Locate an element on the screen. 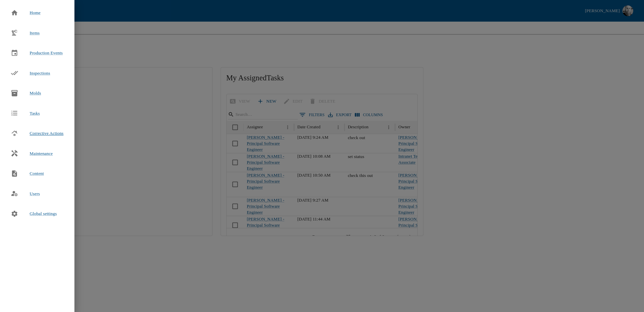 The image size is (644, 312). span: Global settings is located at coordinates (43, 214).